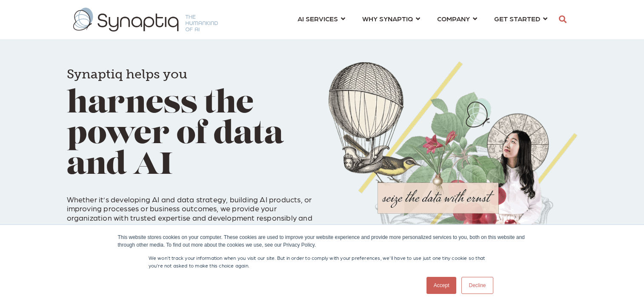 The height and width of the screenshot is (305, 644). Describe the element at coordinates (322, 241) in the screenshot. I see `div: This website stores cookies on your computer. These cookies are used to improve your website expe...` at that location.